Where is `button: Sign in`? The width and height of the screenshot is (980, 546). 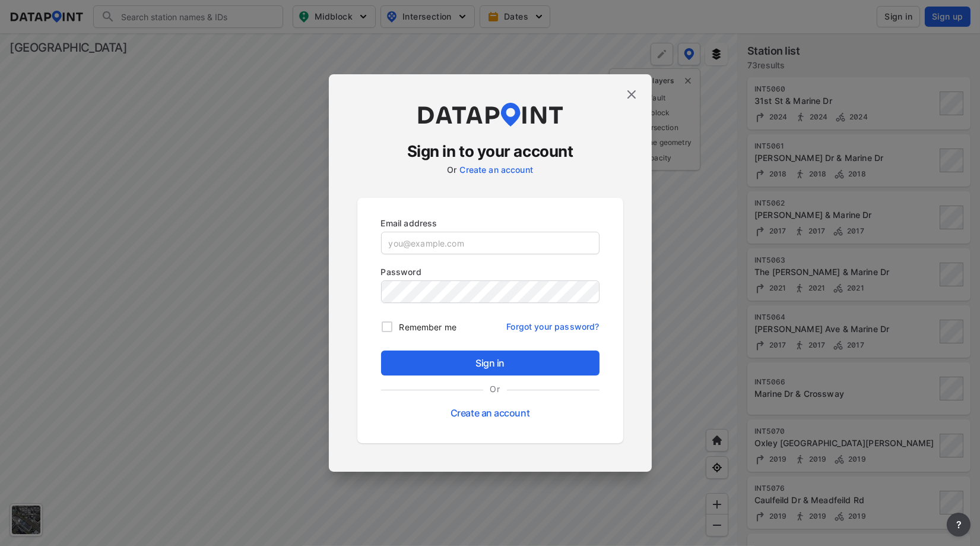 button: Sign in is located at coordinates (491, 363).